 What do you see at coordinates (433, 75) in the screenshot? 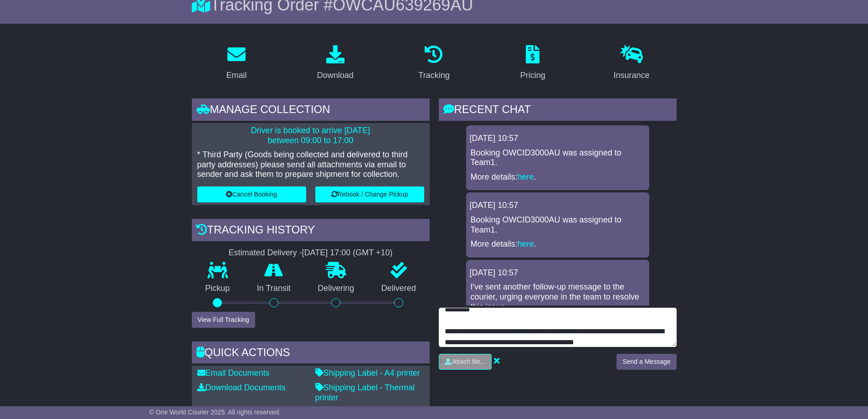
I see `div: Tracking` at bounding box center [433, 75].